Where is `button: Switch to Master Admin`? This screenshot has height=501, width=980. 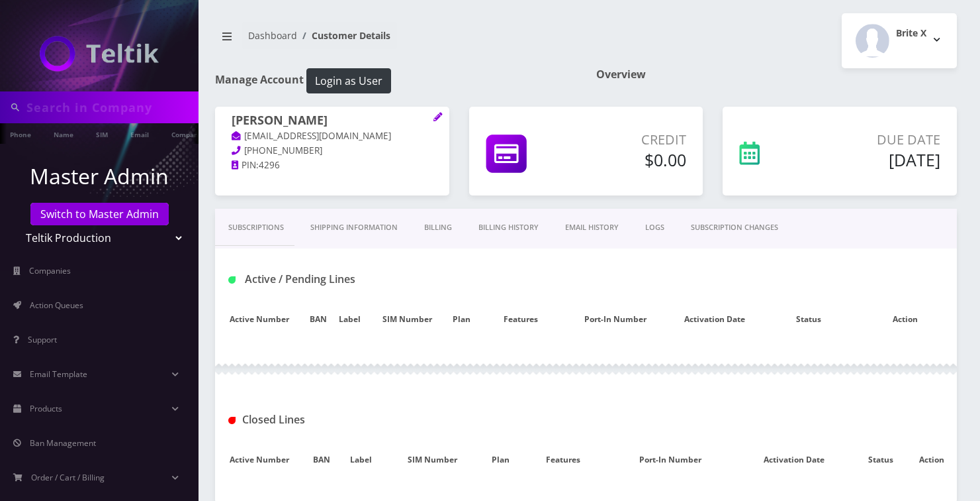
button: Switch to Master Admin is located at coordinates (100, 214).